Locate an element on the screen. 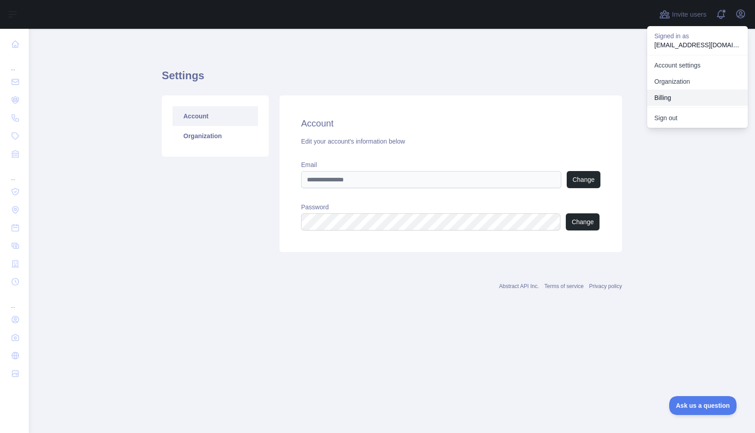 This screenshot has height=433, width=755. a: Account settings is located at coordinates (698, 65).